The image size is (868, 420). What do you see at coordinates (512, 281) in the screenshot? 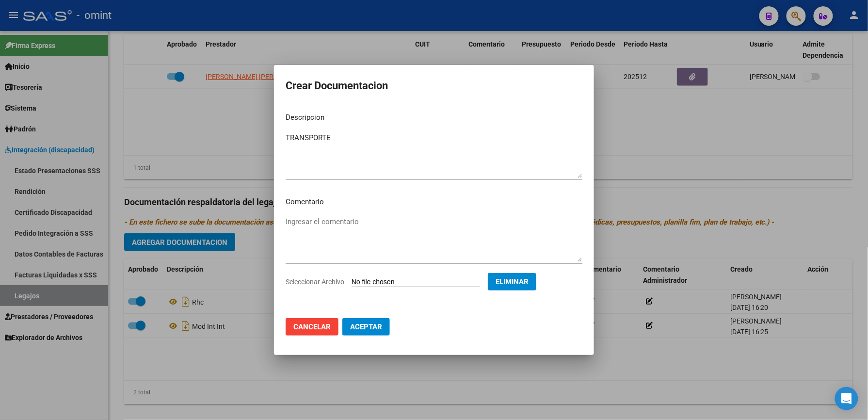
I see `span: Eliminar` at bounding box center [512, 281].